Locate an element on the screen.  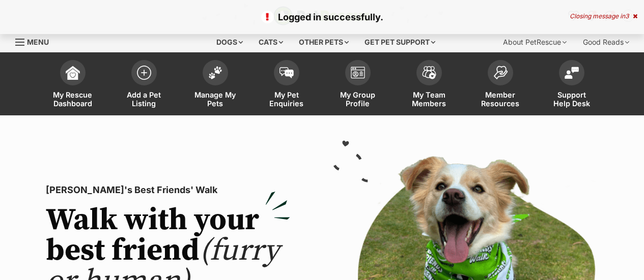
img: manage-my-pets-icon-02211641906a0b7f246fdf0571729dbe1e7629f14944591b6c1af311fb30b64b.svg is located at coordinates (215, 73).